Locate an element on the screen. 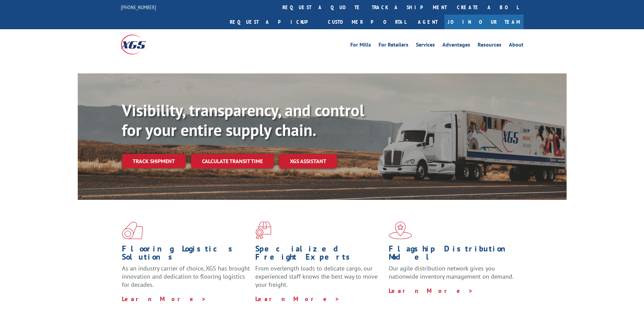  h1: Flooring Logistics Solutions is located at coordinates (186, 254).